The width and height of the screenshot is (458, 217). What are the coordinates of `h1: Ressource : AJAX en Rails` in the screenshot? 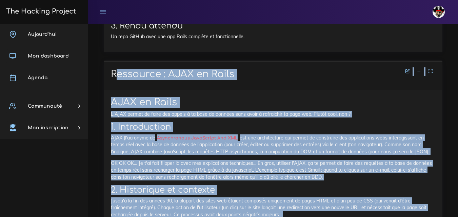 It's located at (273, 75).